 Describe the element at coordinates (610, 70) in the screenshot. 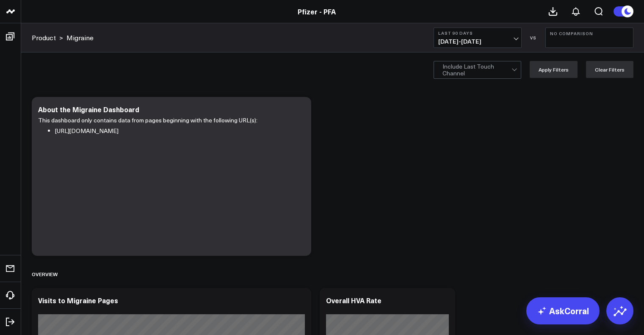

I see `button: Clear Filters` at that location.